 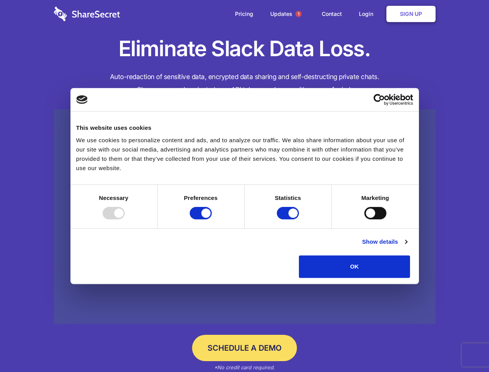 I want to click on h4: Auto-redaction of sensitive data, encrypted data sharing and self-destructing private chats. Shar..., so click(x=245, y=83).